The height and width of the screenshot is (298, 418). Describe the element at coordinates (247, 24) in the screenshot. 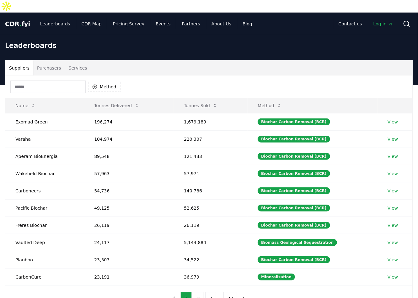

I see `a: Blog` at that location.